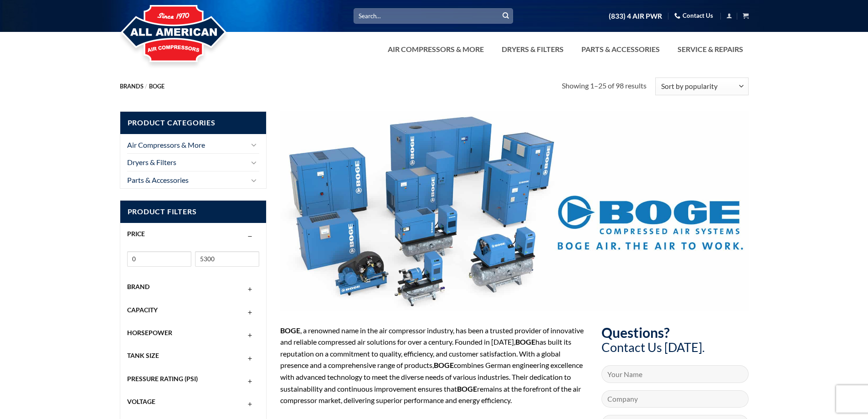  I want to click on a: View cart, so click(745, 16).